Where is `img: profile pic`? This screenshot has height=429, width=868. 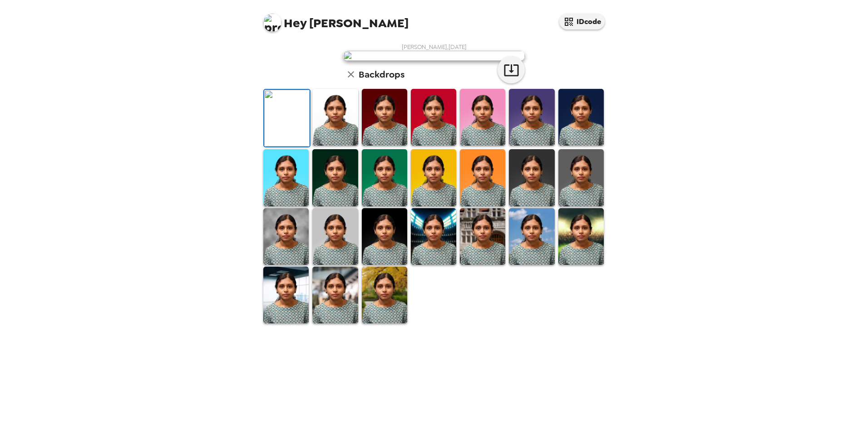
img: profile pic is located at coordinates (273, 23).